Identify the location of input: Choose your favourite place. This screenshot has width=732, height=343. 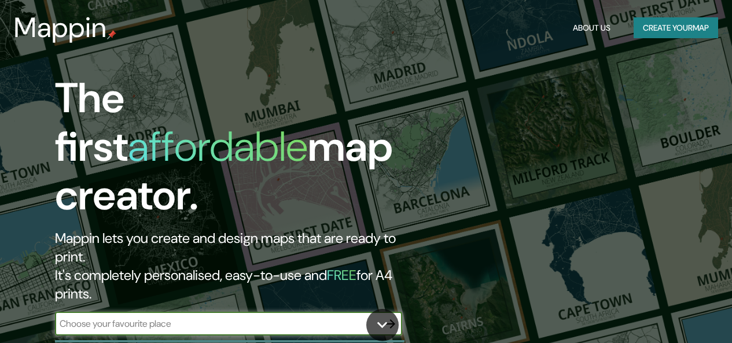
(217, 324).